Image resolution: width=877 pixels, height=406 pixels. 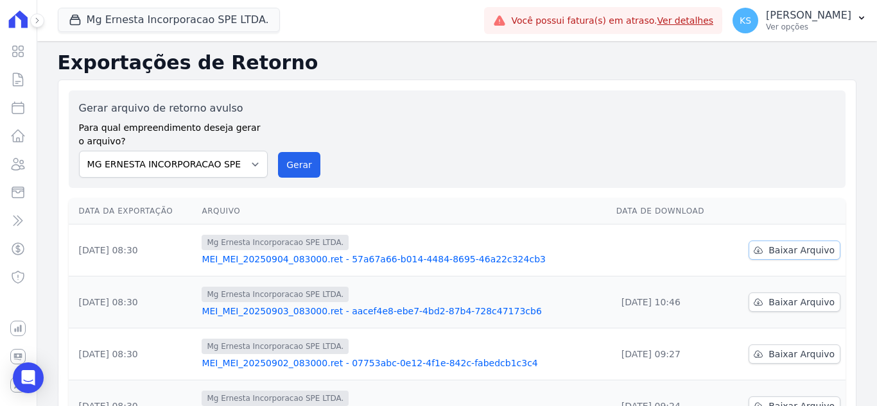 What do you see at coordinates (28, 378) in the screenshot?
I see `div: Open Intercom Messenger` at bounding box center [28, 378].